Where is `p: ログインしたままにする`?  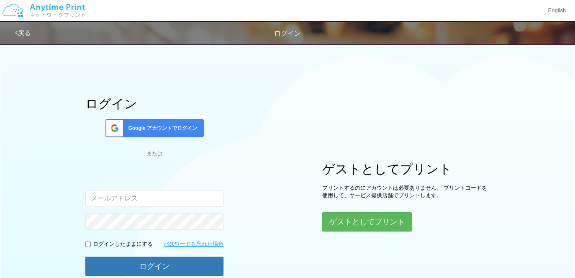 p: ログインしたままにする is located at coordinates (123, 244).